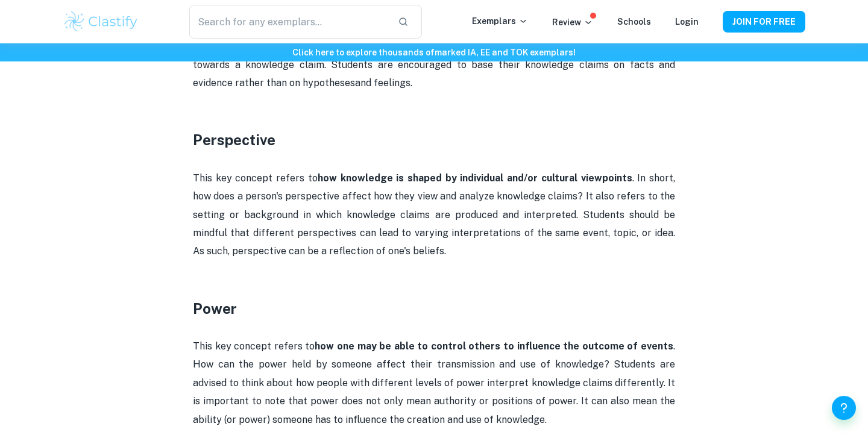 This screenshot has width=868, height=438. What do you see at coordinates (763, 22) in the screenshot?
I see `a: JOIN FOR FREE` at bounding box center [763, 22].